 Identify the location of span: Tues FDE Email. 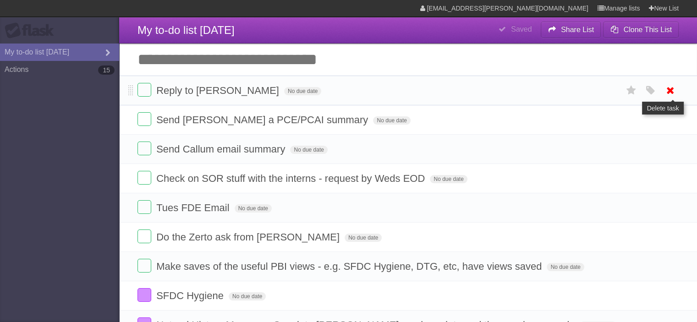
(194, 208).